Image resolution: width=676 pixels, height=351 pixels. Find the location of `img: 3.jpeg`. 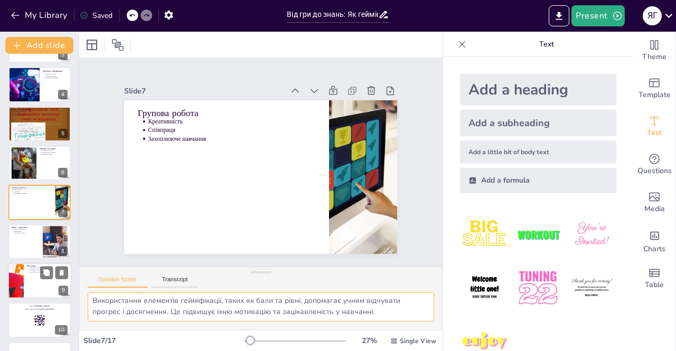

img: 3.jpeg is located at coordinates (591, 234).